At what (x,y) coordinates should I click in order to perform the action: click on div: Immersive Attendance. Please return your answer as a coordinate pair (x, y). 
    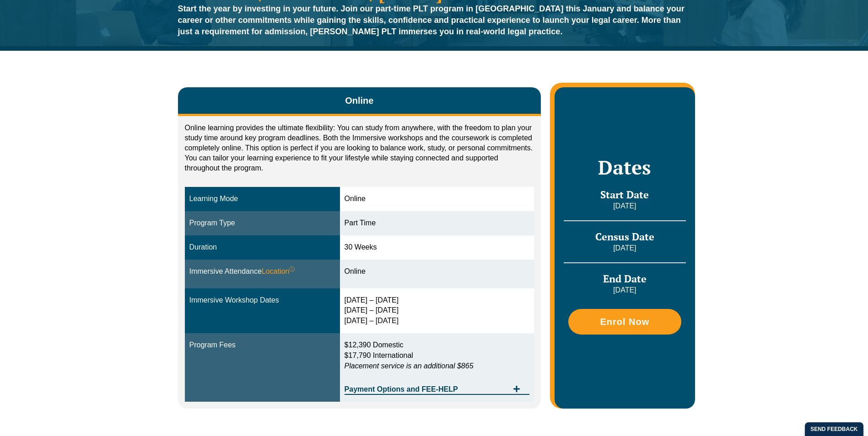
    Looking at the image, I should click on (262, 272).